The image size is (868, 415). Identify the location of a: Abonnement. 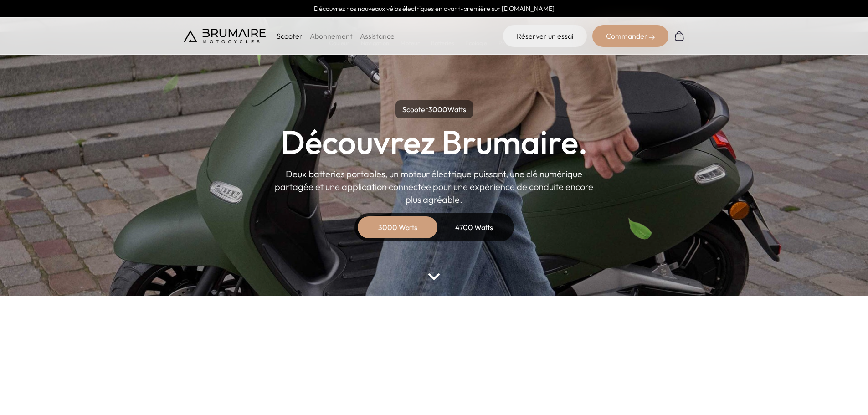
(331, 36).